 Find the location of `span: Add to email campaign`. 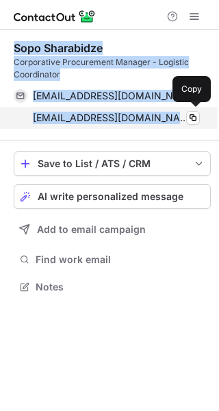

span: Add to email campaign is located at coordinates (91, 229).